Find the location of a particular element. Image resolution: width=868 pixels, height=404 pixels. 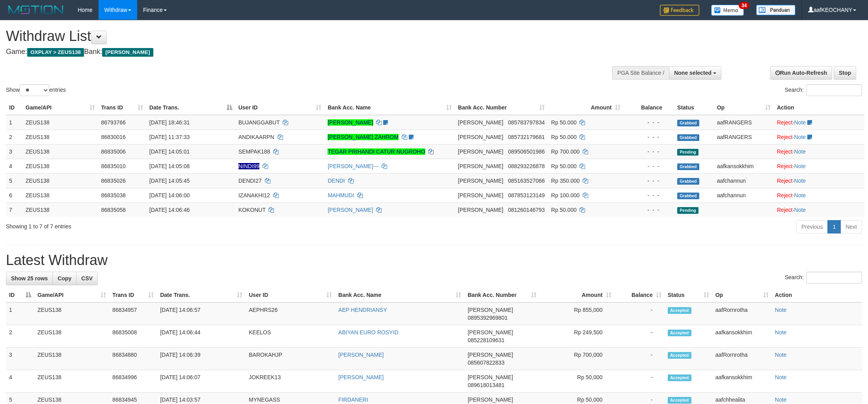

th: ID: activate to sort column descending is located at coordinates (20, 295).